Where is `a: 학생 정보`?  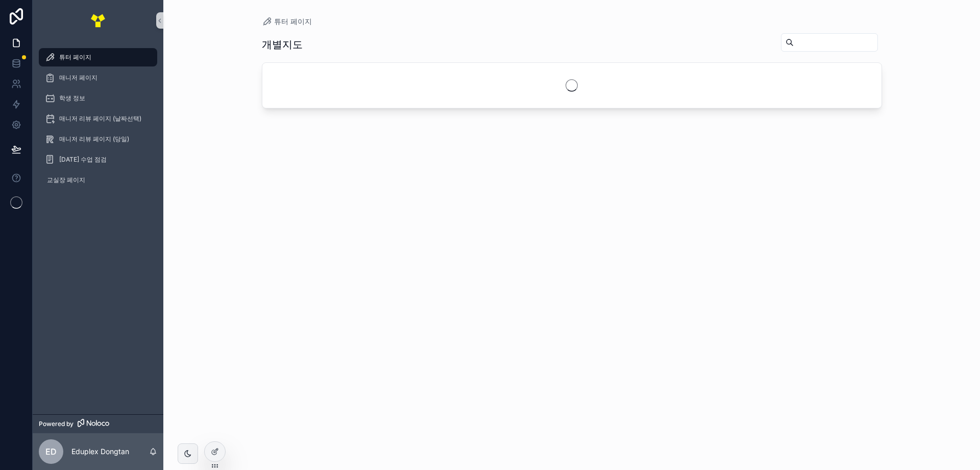
a: 학생 정보 is located at coordinates (98, 98).